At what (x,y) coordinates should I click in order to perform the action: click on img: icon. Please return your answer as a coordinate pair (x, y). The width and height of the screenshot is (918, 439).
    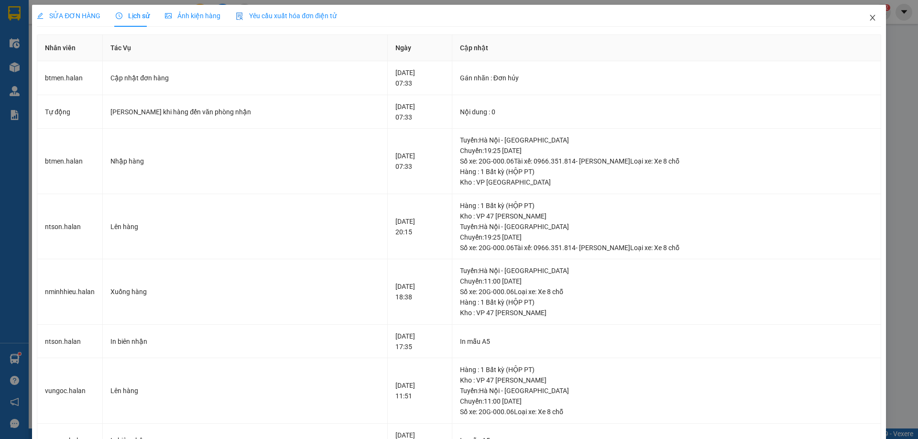
    Looking at the image, I should click on (240, 16).